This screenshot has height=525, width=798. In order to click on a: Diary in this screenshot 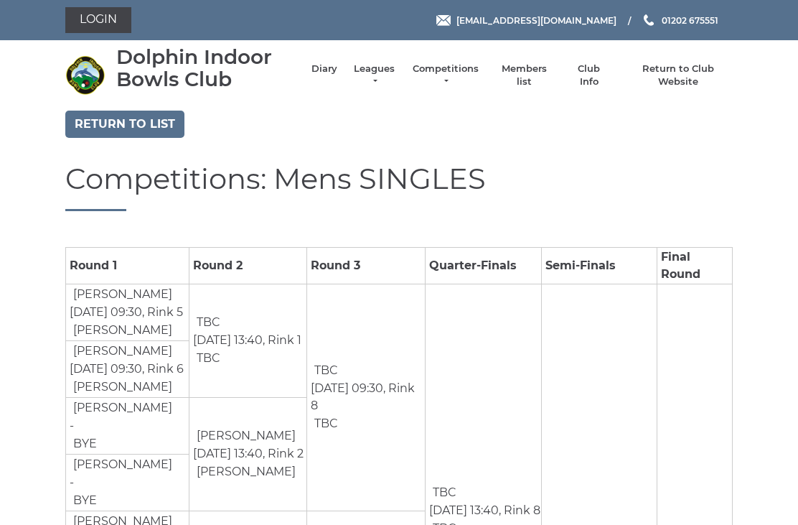, I will do `click(324, 69)`.